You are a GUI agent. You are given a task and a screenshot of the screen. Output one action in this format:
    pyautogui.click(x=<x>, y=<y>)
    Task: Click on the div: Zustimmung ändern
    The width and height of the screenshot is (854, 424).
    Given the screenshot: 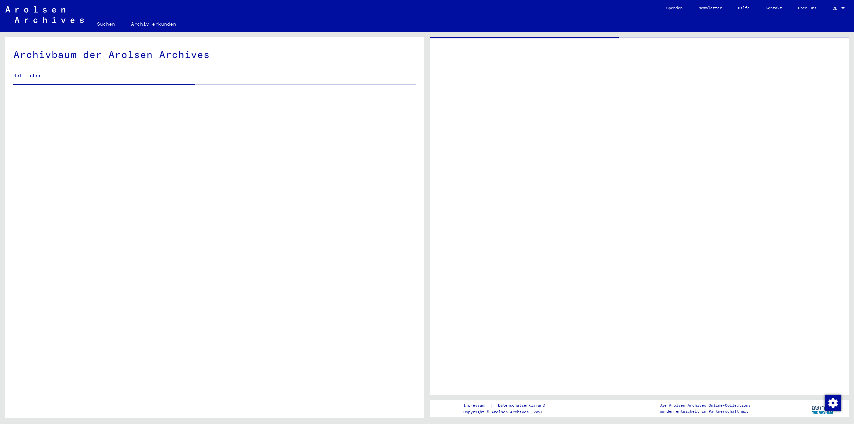 What is the action you would take?
    pyautogui.click(x=833, y=403)
    